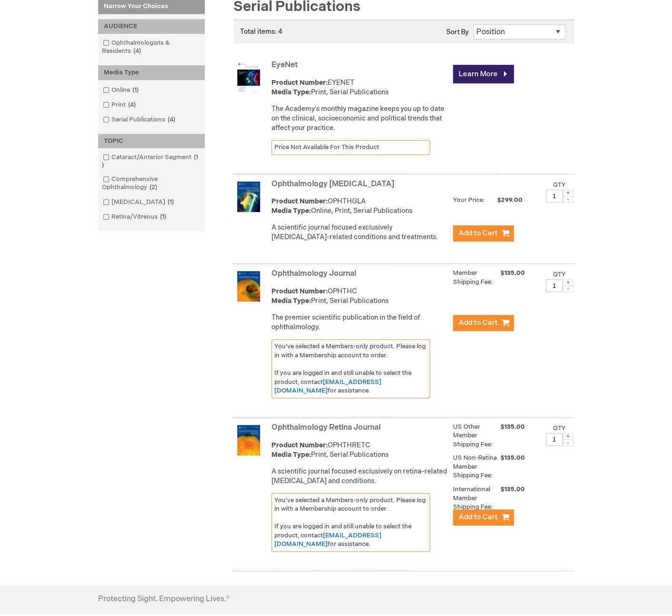 Image resolution: width=672 pixels, height=616 pixels. What do you see at coordinates (472, 435) in the screenshot?
I see `strong: US Other Member Shipping Fee:` at bounding box center [472, 435].